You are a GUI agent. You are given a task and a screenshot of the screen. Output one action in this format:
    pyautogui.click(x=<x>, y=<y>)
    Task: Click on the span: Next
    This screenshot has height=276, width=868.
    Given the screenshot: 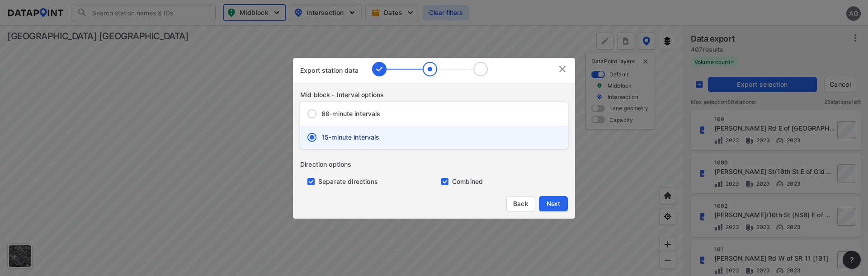 What is the action you would take?
    pyautogui.click(x=553, y=204)
    